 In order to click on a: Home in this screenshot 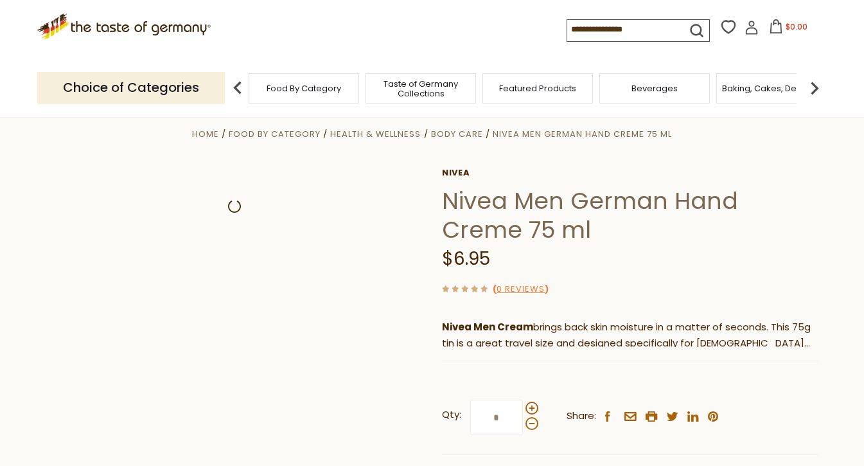, I will do `click(206, 134)`.